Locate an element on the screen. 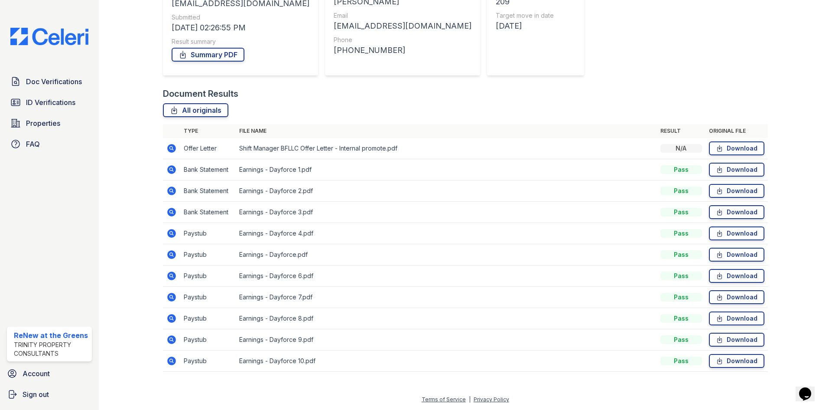 The width and height of the screenshot is (832, 410). span: Account is located at coordinates (36, 373).